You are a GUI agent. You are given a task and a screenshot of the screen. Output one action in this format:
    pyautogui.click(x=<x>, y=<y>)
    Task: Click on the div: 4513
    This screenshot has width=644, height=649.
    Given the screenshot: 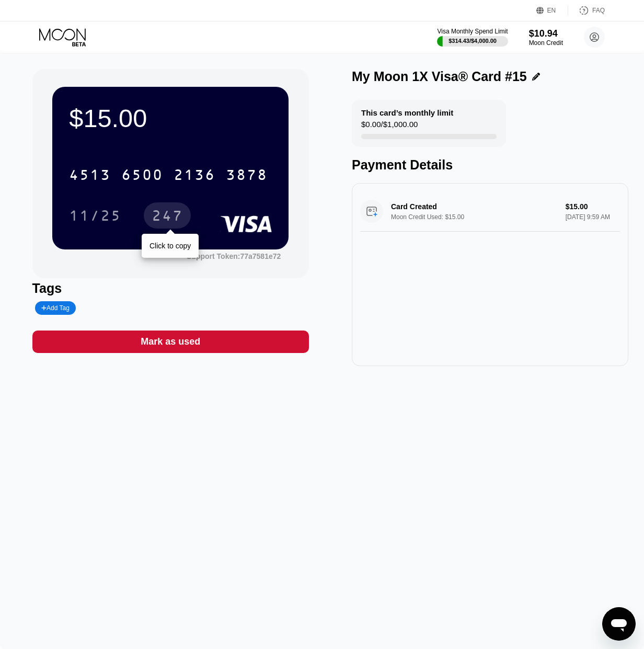 What is the action you would take?
    pyautogui.click(x=90, y=177)
    